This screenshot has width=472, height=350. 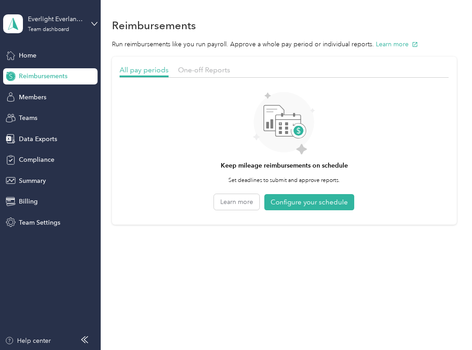 What do you see at coordinates (144, 70) in the screenshot?
I see `span: All pay periods` at bounding box center [144, 70].